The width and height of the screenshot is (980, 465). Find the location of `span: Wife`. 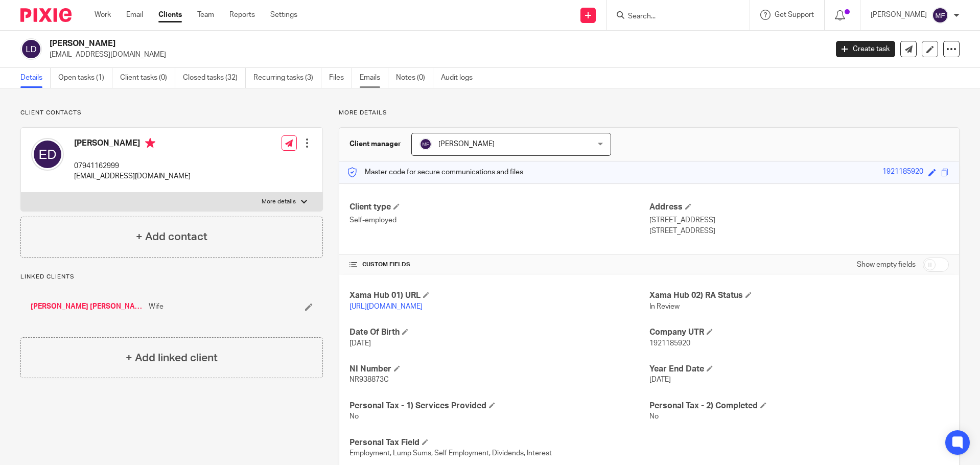

span: Wife is located at coordinates (156, 306).